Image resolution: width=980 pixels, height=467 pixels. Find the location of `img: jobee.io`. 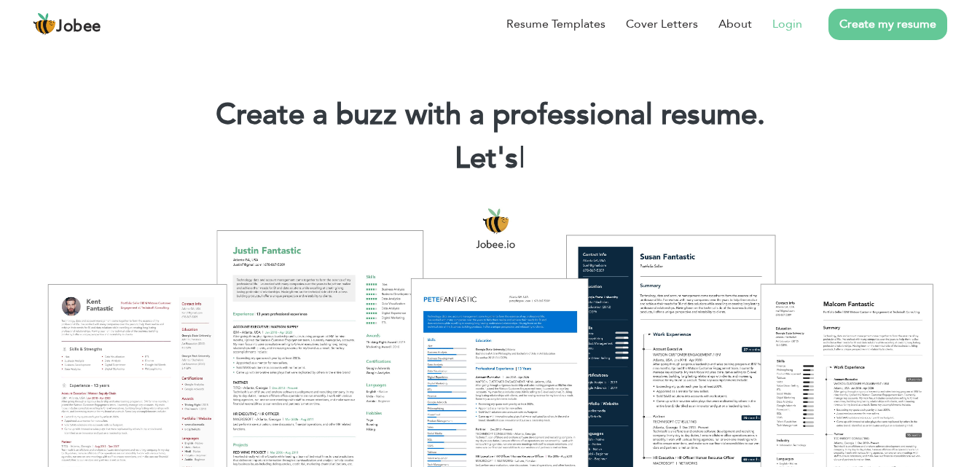

img: jobee.io is located at coordinates (44, 24).